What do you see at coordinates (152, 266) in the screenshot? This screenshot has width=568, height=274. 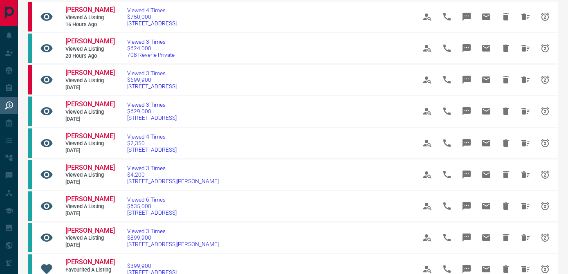 I see `span: $399,900` at bounding box center [152, 266].